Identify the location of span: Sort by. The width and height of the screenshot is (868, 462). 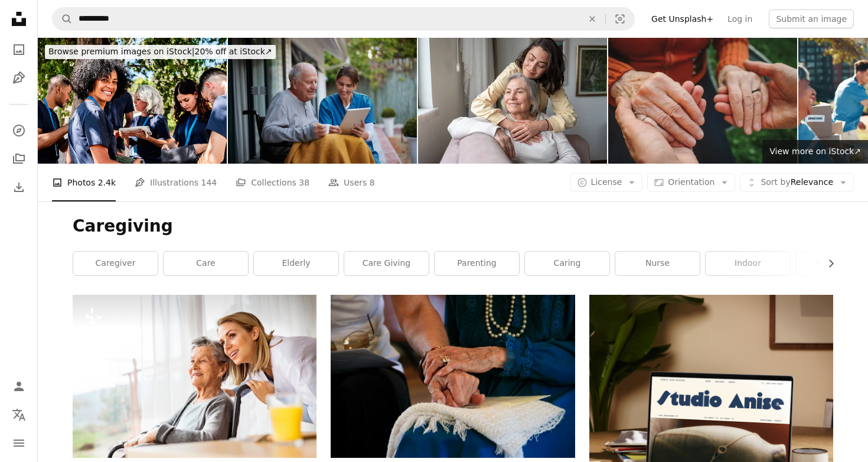
(775, 182).